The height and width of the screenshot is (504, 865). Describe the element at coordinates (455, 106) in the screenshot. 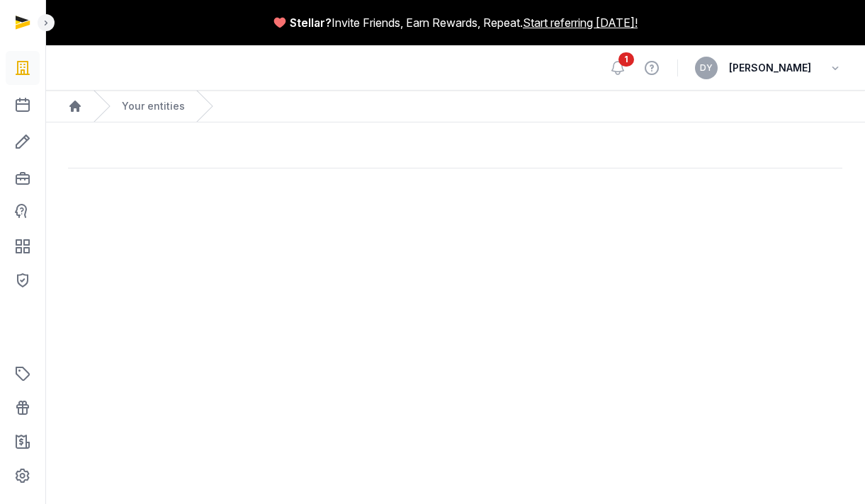

I see `nav: Breadcrumb` at that location.